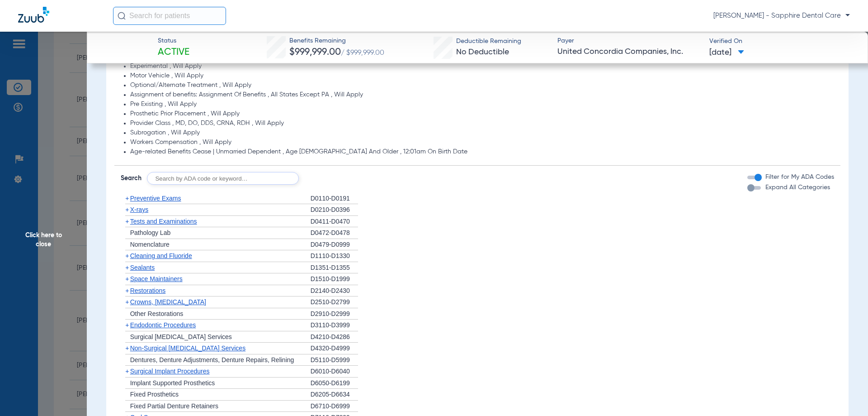 This screenshot has height=416, width=868. Describe the element at coordinates (334, 268) in the screenshot. I see `div: D1351-D1355` at that location.